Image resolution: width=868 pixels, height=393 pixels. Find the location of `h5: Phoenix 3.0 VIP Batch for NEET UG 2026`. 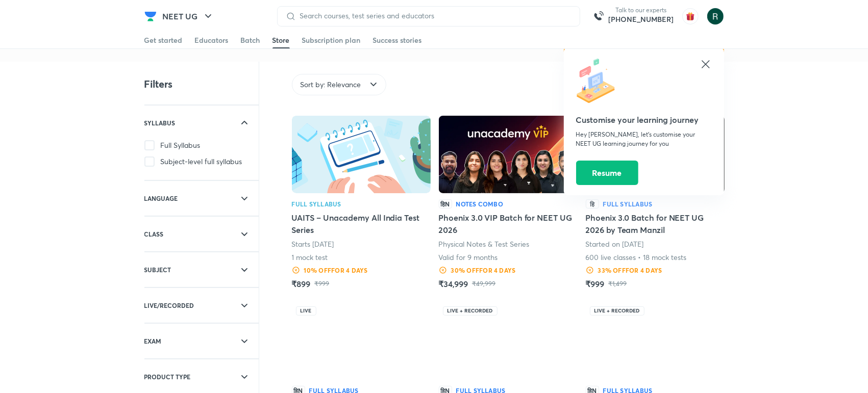

h5: Phoenix 3.0 VIP Batch for NEET UG 2026 is located at coordinates (508, 224).